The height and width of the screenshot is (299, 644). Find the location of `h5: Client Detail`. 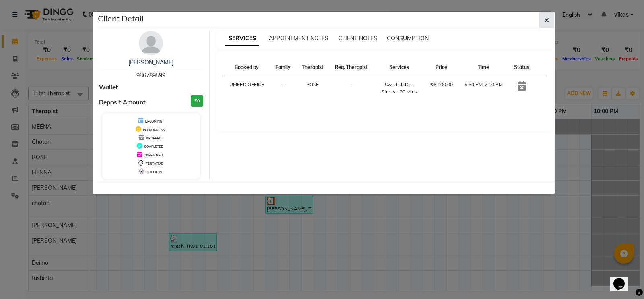

h5: Client Detail is located at coordinates (121, 19).